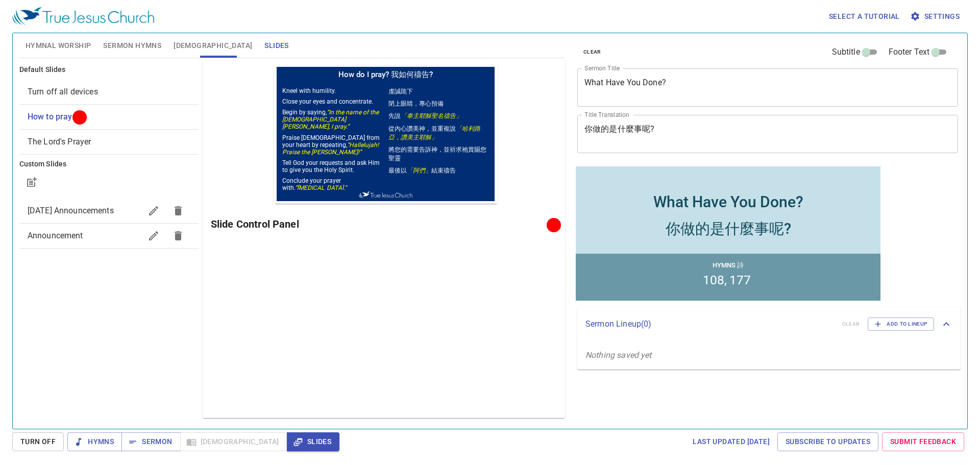 This screenshot has height=465, width=980. What do you see at coordinates (592, 52) in the screenshot?
I see `button: clear` at bounding box center [592, 52].